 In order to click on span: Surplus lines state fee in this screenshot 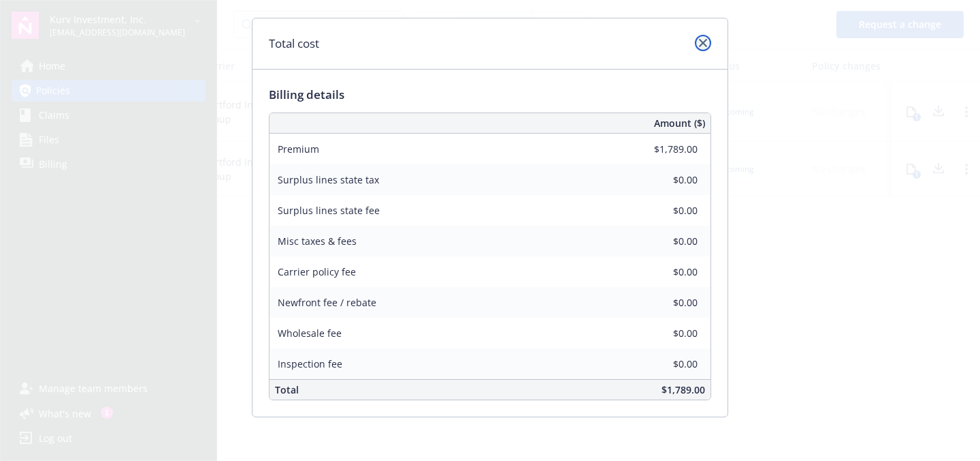, I will do `click(329, 210)`.